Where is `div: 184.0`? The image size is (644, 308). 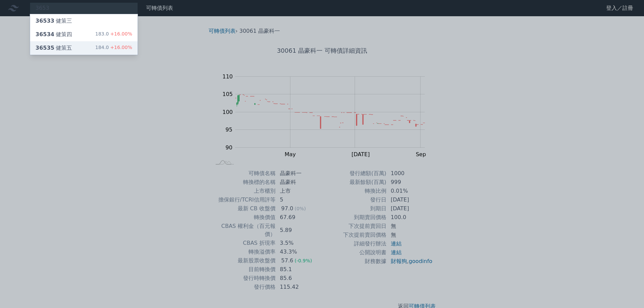 div: 184.0 is located at coordinates (114, 48).